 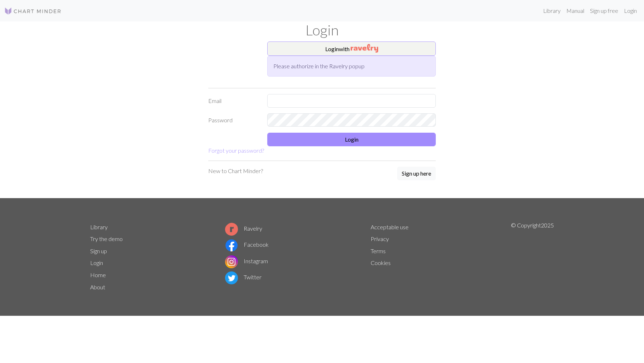 What do you see at coordinates (232, 262) in the screenshot?
I see `img: Instagram logo` at bounding box center [232, 262].